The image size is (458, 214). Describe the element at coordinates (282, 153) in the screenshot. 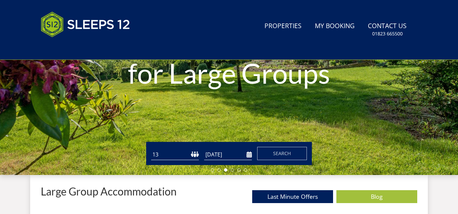

I see `span: Search` at that location.